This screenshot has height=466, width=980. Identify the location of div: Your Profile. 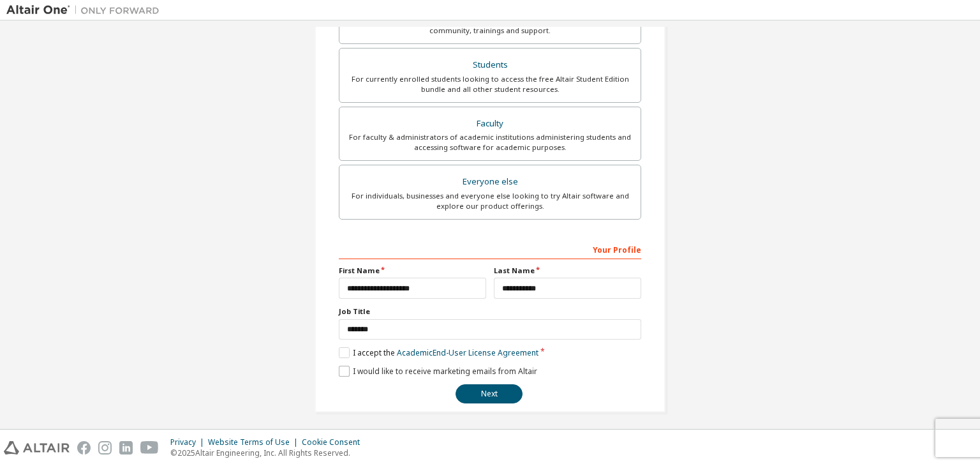
(490, 249).